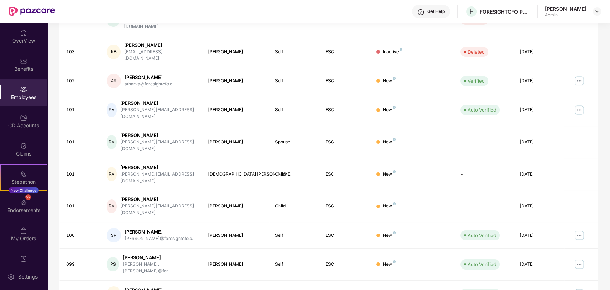  I want to click on img: New Pazcare Logo, so click(32, 11).